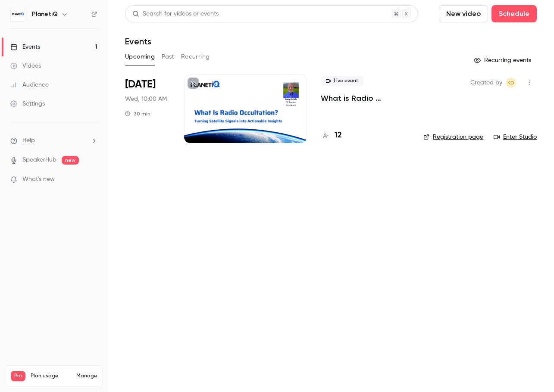  What do you see at coordinates (176, 14) in the screenshot?
I see `div: Search for videos or events` at bounding box center [176, 14].